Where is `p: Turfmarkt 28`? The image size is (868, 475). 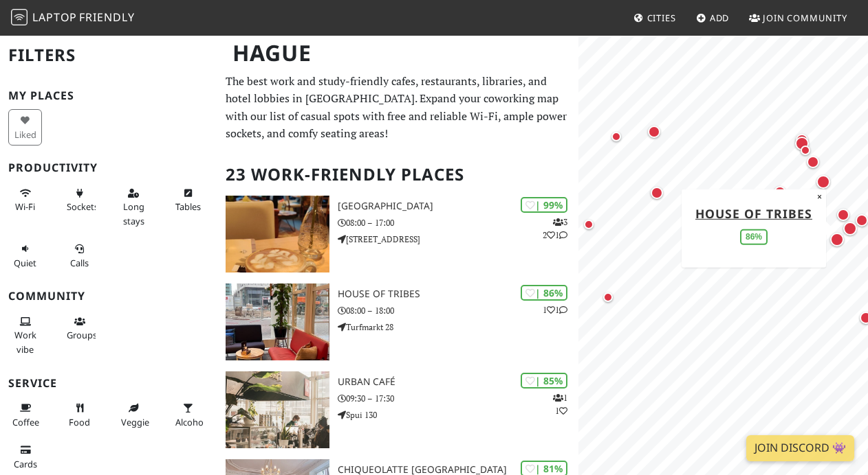
p: Turfmarkt 28 is located at coordinates (458, 327).